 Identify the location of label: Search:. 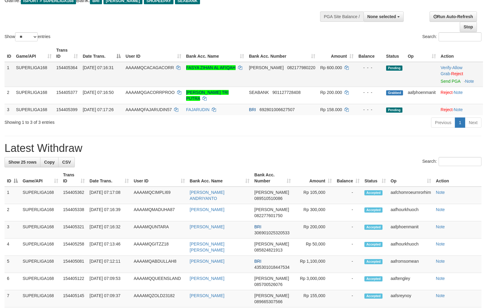
(452, 162).